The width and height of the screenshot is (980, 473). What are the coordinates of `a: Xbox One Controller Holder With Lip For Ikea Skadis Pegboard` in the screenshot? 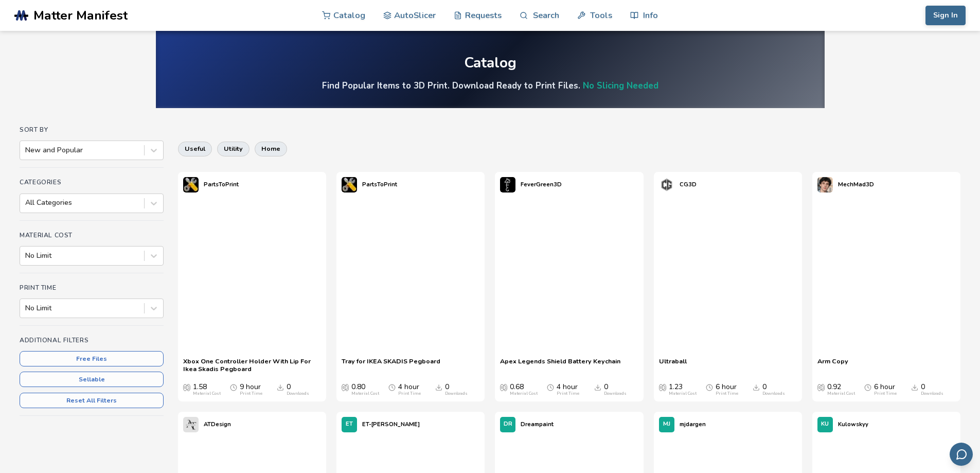 It's located at (252, 365).